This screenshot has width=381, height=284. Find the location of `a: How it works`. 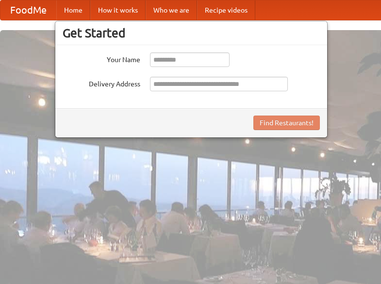

a: How it works is located at coordinates (118, 10).